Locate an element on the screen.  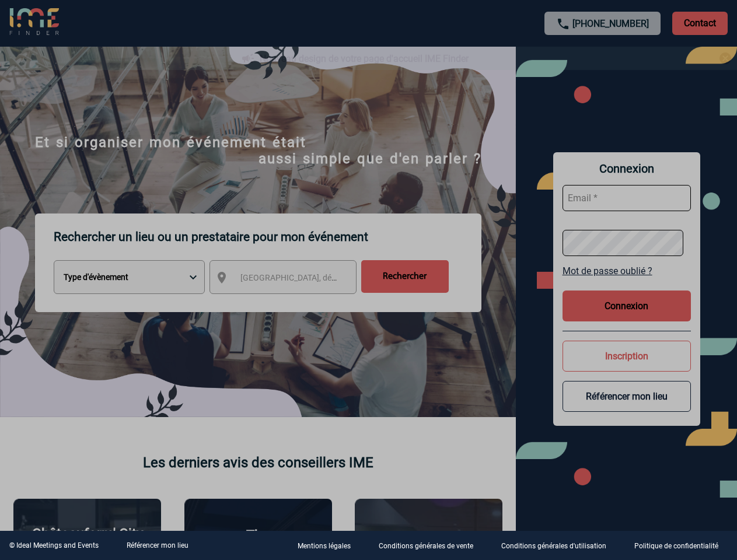
a: Conditions générales de vente is located at coordinates (431, 545).